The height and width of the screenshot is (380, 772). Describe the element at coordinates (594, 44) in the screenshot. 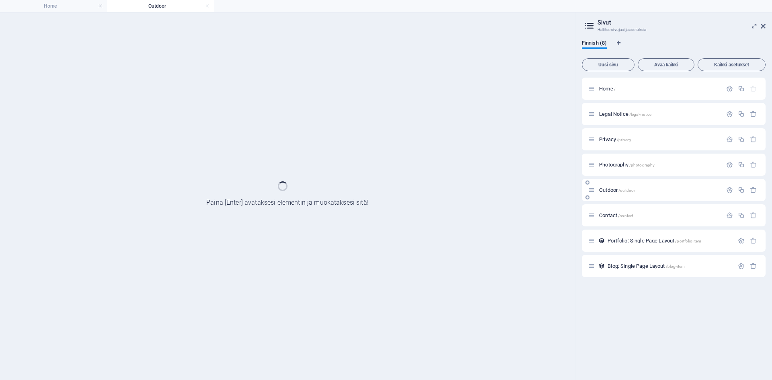

I see `span: Finnish (8)` at that location.